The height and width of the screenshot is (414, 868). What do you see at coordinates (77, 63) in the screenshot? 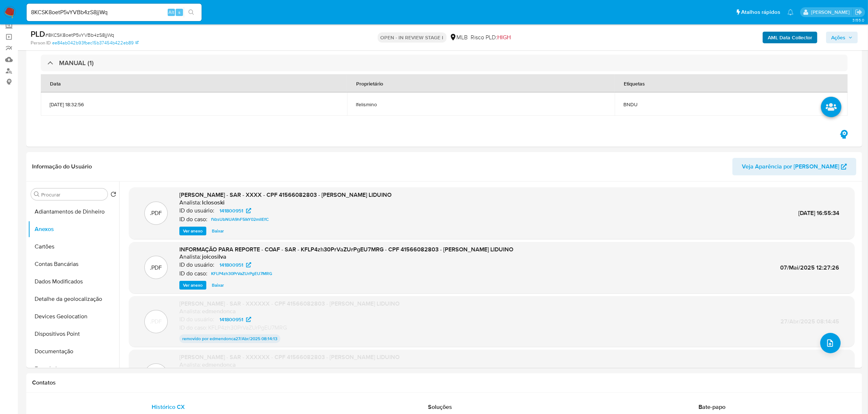
I see `h3: MANUAL (1)` at bounding box center [77, 63].